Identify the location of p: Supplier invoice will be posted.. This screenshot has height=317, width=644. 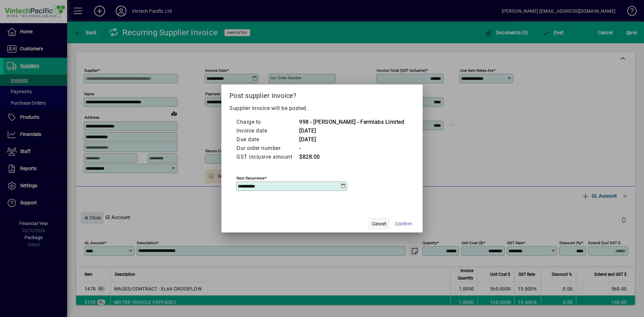
(322, 108).